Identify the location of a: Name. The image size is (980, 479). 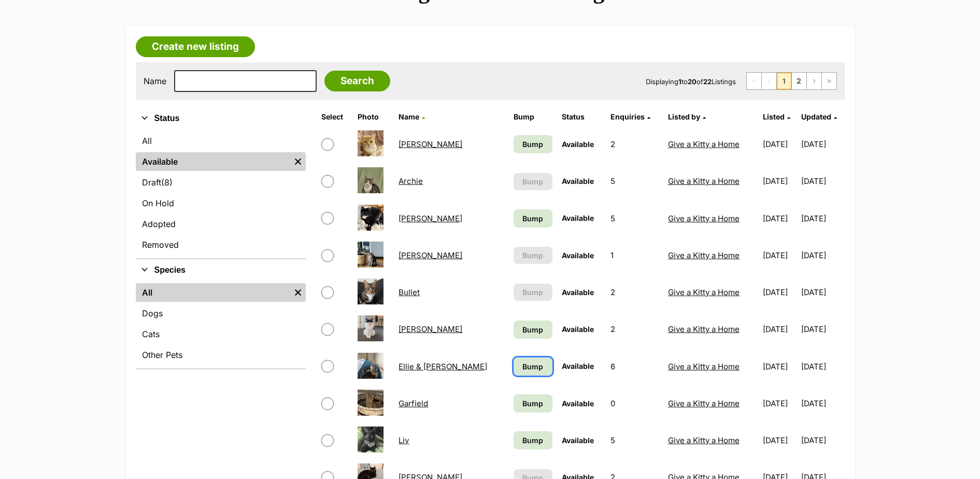
(412, 116).